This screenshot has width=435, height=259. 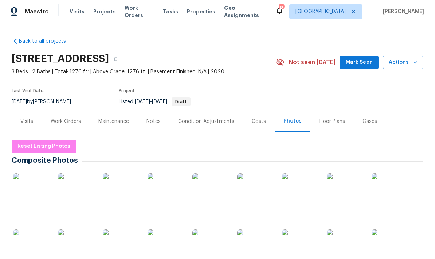 What do you see at coordinates (77, 12) in the screenshot?
I see `span: Visits` at bounding box center [77, 12].